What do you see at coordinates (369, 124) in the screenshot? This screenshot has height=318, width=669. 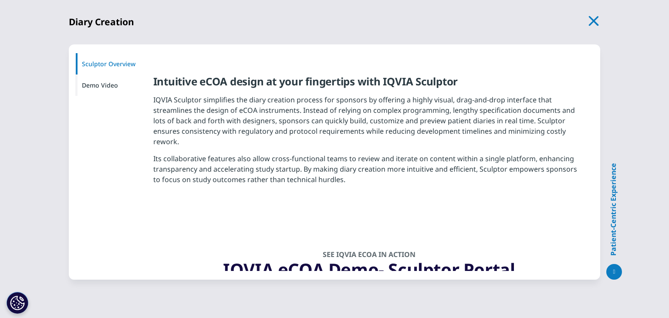 I see `p: IQVIA Sculptor simplifies the diary creation process for sponsors by offering a highly visual, dr...` at bounding box center [369, 124].